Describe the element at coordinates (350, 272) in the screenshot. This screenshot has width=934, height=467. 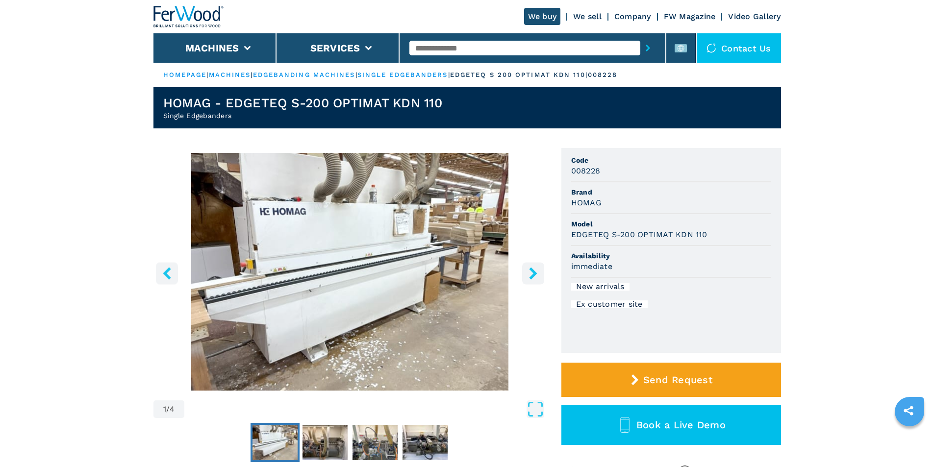
I see `div: Go to Slide 1` at that location.